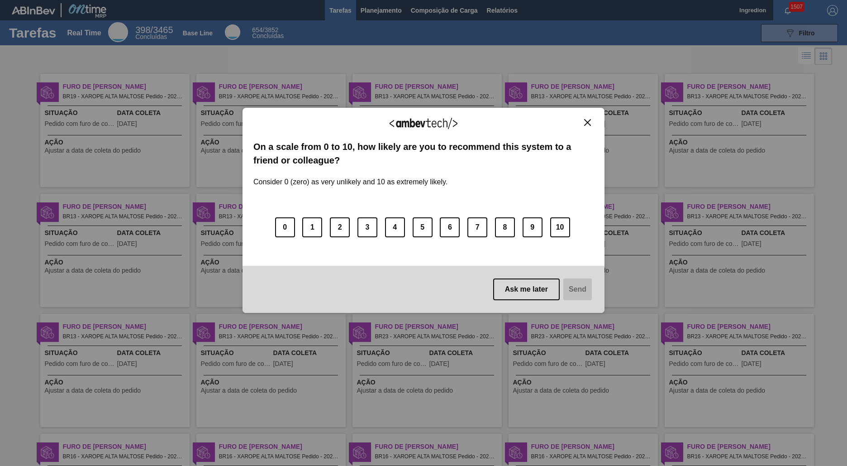  What do you see at coordinates (505, 227) in the screenshot?
I see `button: 8` at bounding box center [505, 227].